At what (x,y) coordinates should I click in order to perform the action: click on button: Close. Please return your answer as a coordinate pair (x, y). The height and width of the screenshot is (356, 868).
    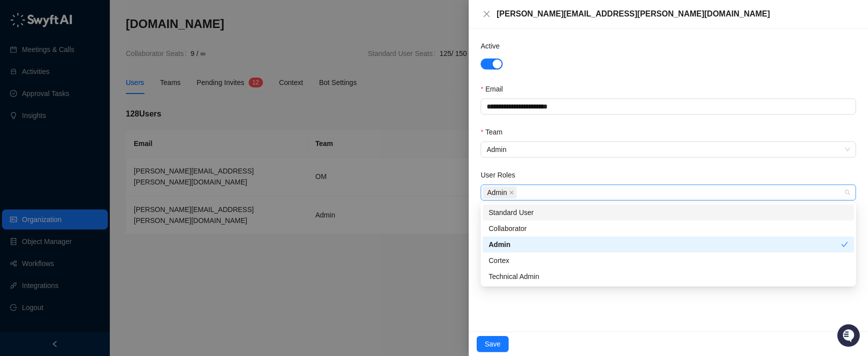
    Looking at the image, I should click on (487, 14).